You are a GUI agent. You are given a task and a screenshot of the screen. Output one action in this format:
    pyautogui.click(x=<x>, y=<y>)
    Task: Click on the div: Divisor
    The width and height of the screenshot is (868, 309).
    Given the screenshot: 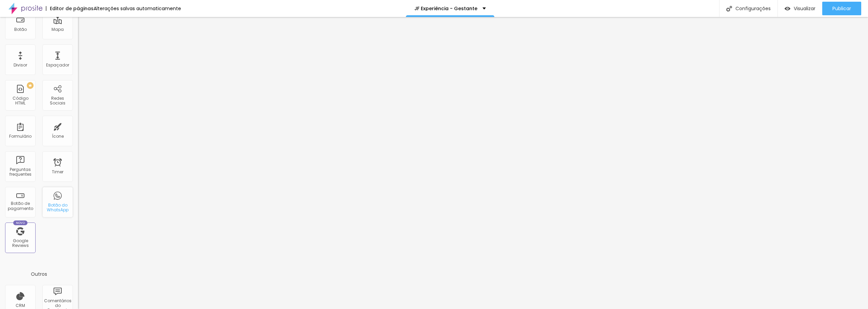 What is the action you would take?
    pyautogui.click(x=21, y=65)
    